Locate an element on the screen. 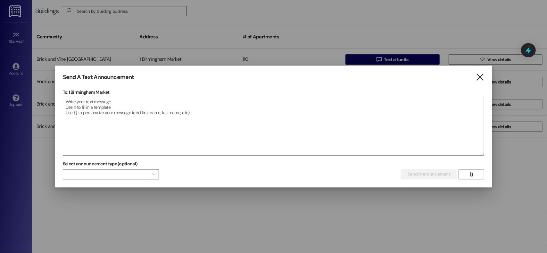  p: To: 1 Birmingham Market is located at coordinates (274, 92).